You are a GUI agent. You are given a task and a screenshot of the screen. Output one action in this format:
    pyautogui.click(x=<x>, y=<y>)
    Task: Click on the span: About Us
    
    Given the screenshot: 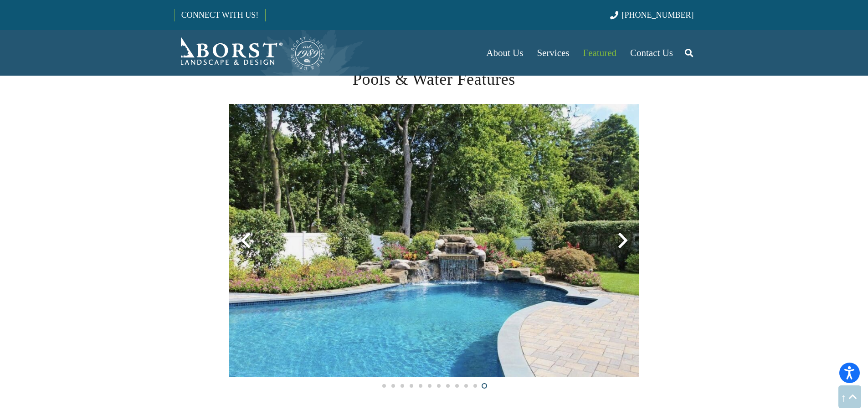 What is the action you would take?
    pyautogui.click(x=505, y=53)
    